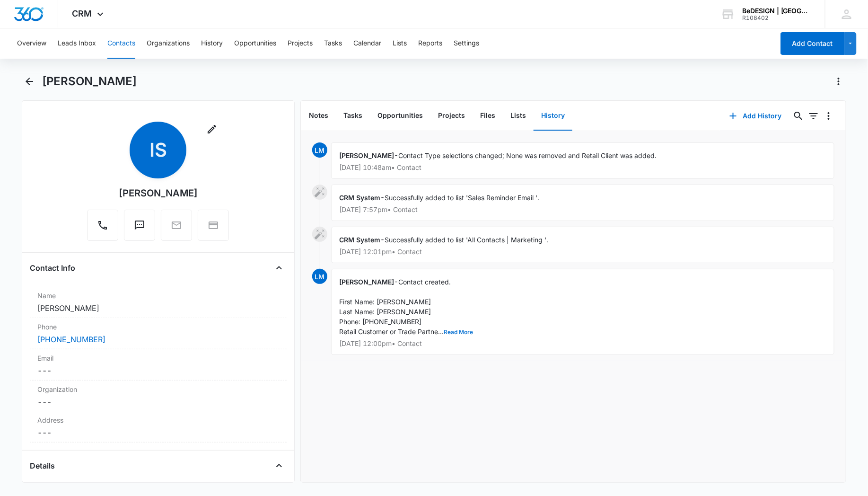  What do you see at coordinates (103, 225) in the screenshot?
I see `button: Call` at bounding box center [103, 225].